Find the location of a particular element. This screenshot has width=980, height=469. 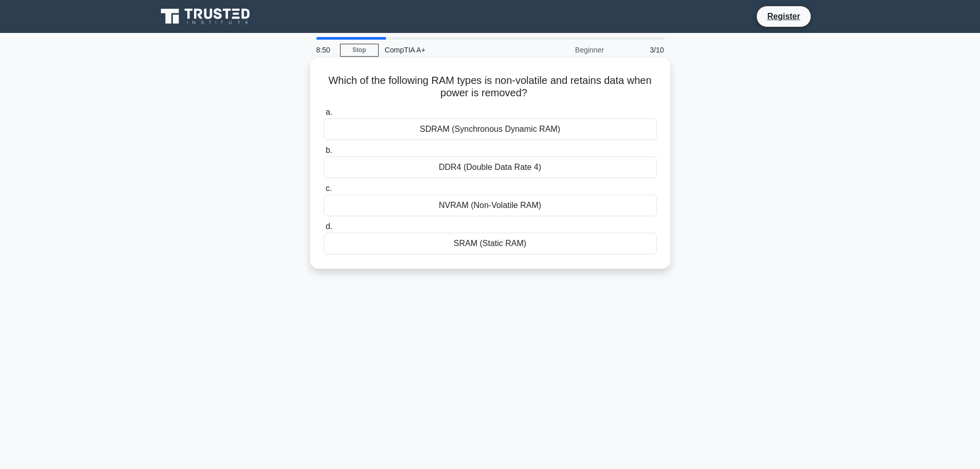

div: CompTIA A+ is located at coordinates (449, 50).